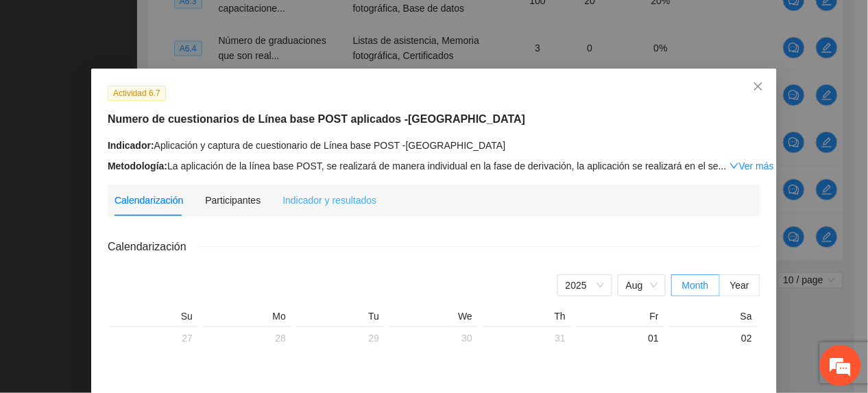 The height and width of the screenshot is (393, 868). What do you see at coordinates (154, 318) in the screenshot?
I see `th: Su` at bounding box center [154, 318].